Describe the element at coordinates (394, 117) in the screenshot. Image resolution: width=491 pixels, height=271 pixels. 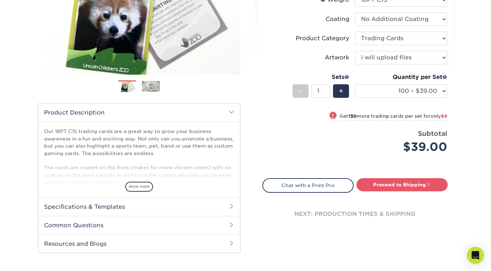
I see `small: Get more trading cards per set for` at that location.